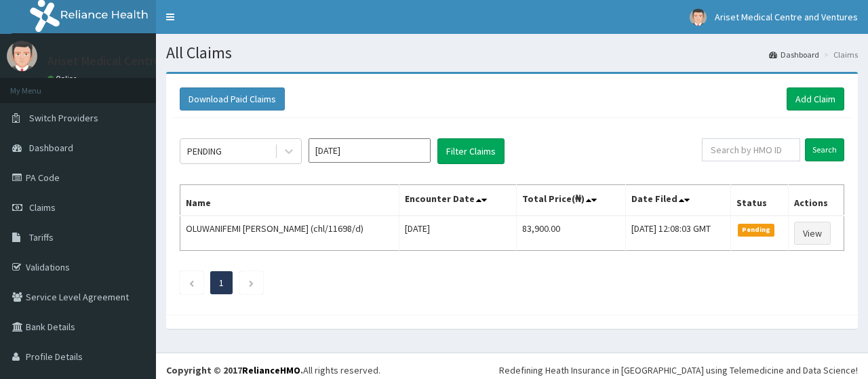  What do you see at coordinates (794, 54) in the screenshot?
I see `a: Dashboard` at bounding box center [794, 54].